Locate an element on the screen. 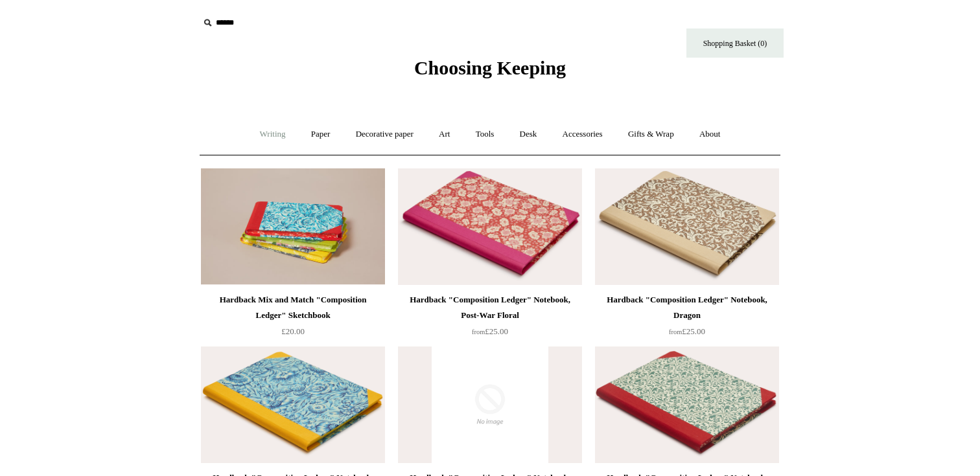  img: Hardback "Composition Ledger" Notebook, Post-War Floral is located at coordinates (490, 227).